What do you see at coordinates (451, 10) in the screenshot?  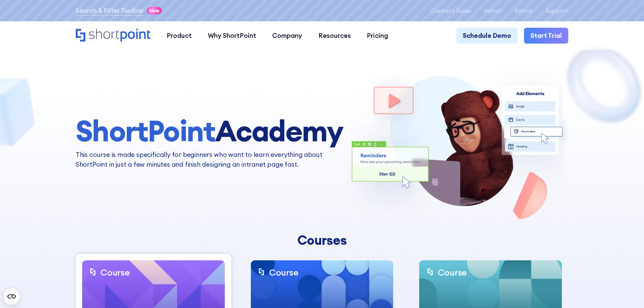 I see `a: Contact Sales` at bounding box center [451, 10].